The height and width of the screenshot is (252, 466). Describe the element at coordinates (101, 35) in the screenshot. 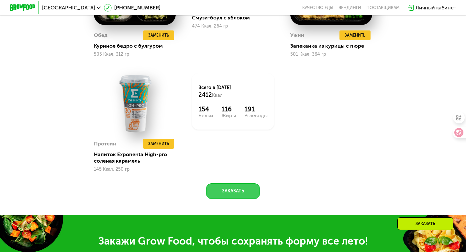

I see `div: Обед` at that location.